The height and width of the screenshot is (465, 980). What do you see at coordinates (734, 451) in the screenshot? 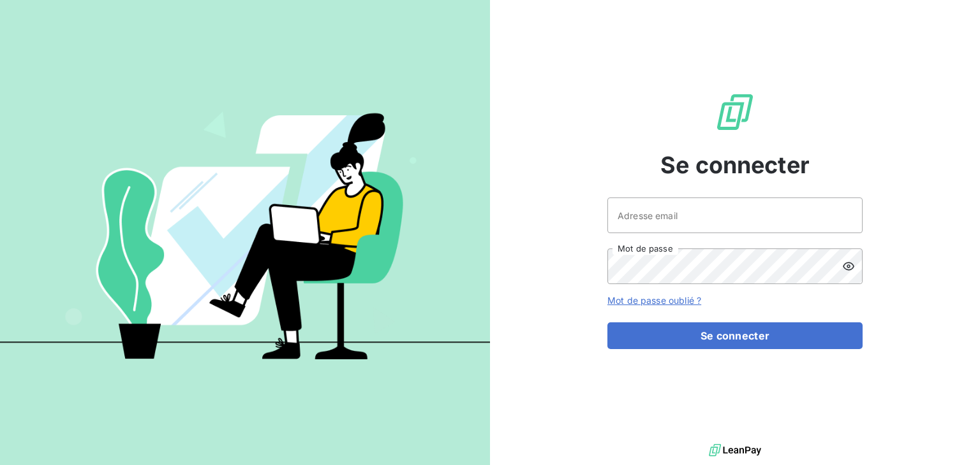
I see `img: logo` at bounding box center [734, 451].